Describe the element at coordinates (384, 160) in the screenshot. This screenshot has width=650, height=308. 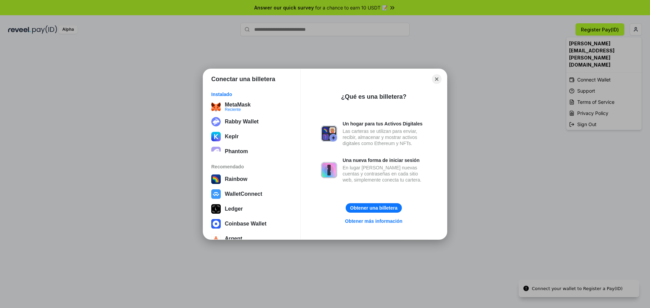
I see `div: Una nueva forma de iniciar sesión` at that location.